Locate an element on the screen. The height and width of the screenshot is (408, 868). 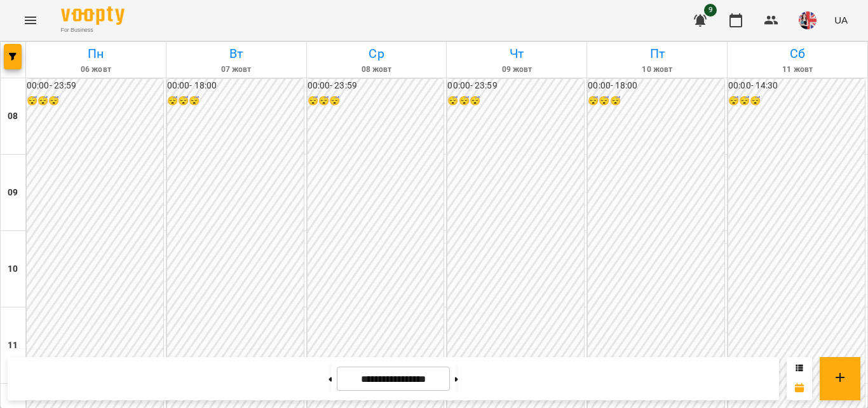
h6: 07 жовт is located at coordinates (237, 69).